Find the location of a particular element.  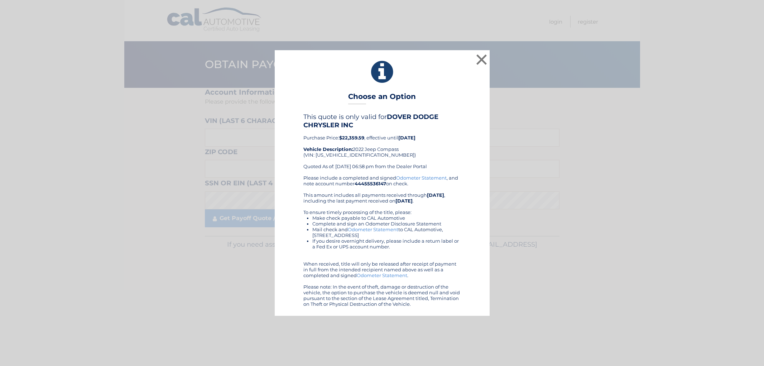

li: Complete and sign an Odometer Disclosure Statement is located at coordinates (386, 223).